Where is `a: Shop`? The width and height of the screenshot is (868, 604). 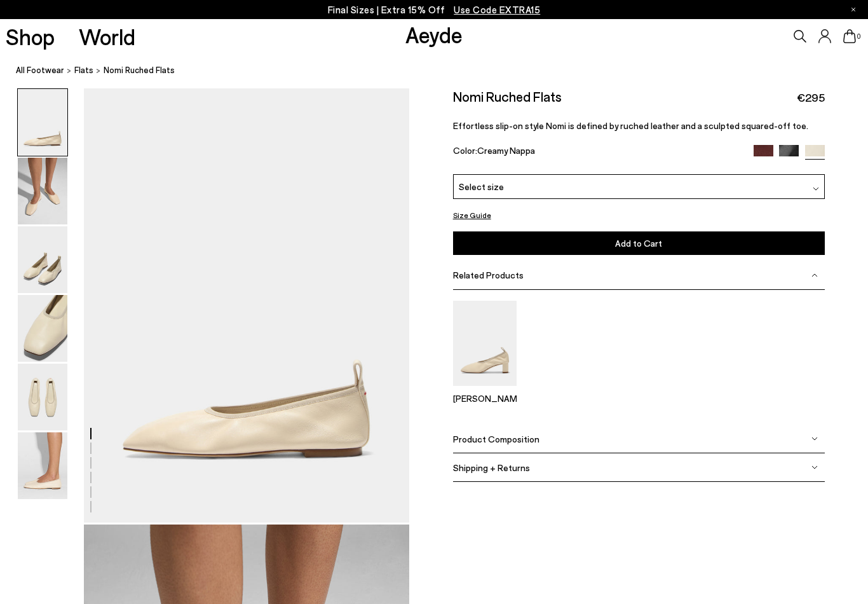
a: Shop is located at coordinates (30, 37).